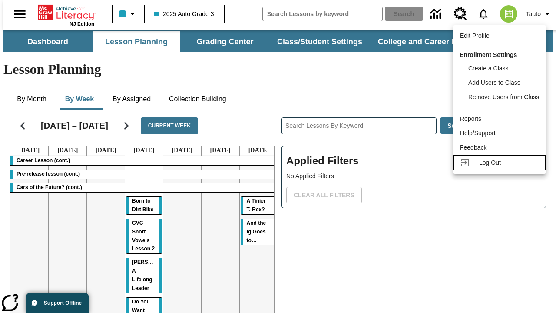 Image resolution: width=556 pixels, height=313 pixels. I want to click on span: Remove Users from Class, so click(504, 97).